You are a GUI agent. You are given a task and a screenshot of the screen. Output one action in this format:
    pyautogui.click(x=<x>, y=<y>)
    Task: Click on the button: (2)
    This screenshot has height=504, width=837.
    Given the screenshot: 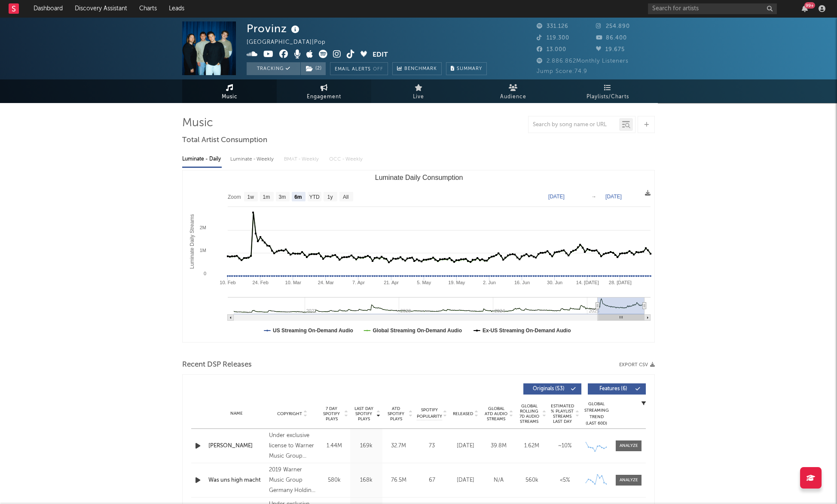 What is the action you would take?
    pyautogui.click(x=313, y=68)
    